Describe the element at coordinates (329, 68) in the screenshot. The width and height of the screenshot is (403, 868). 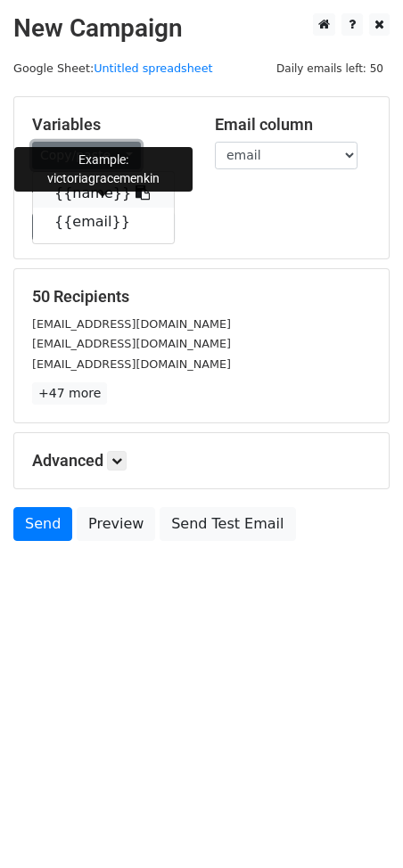
I see `a: Daily emails left: 50` at that location.